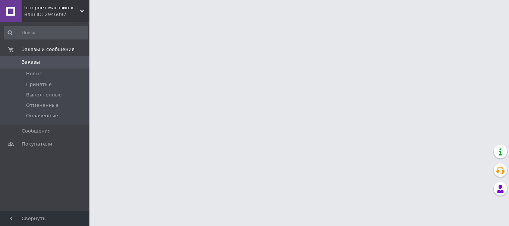  Describe the element at coordinates (52, 8) in the screenshot. I see `span: Інтернет магазин книг book24` at that location.